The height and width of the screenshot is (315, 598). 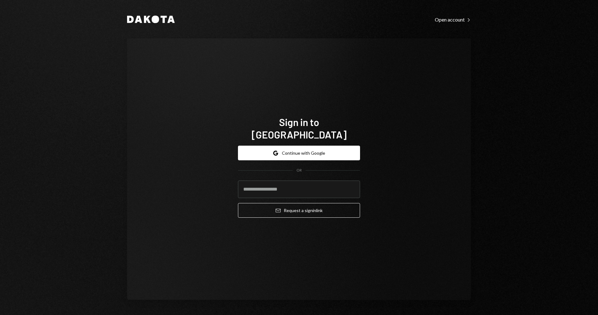 What do you see at coordinates (453, 19) in the screenshot?
I see `a: Open account` at bounding box center [453, 19].